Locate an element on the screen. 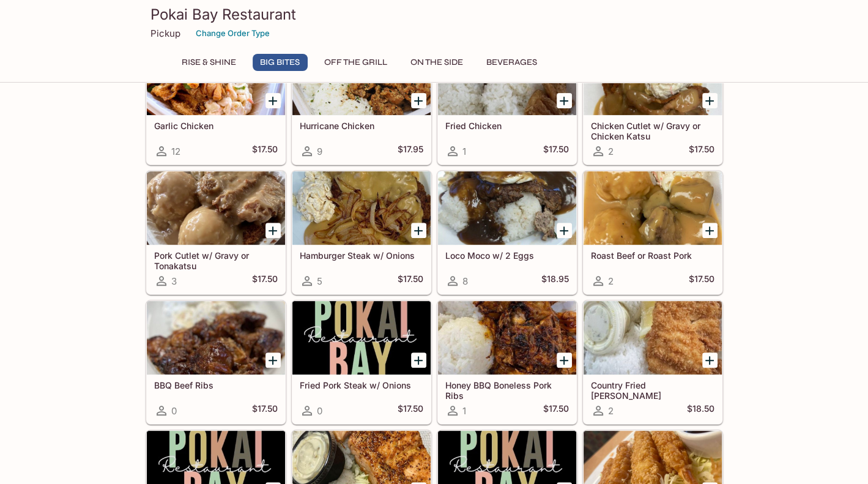 The width and height of the screenshot is (868, 484). h3: Pokai Bay Restaurant is located at coordinates (435, 14).